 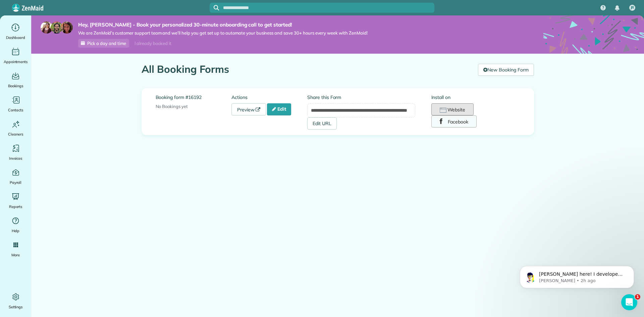 I want to click on img: Profile image for Alexandre, so click(x=20, y=26).